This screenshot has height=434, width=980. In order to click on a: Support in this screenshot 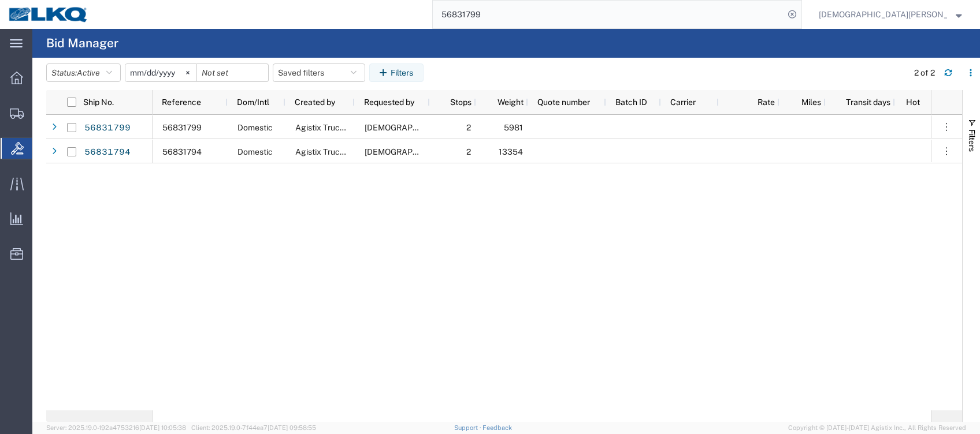, I will do `click(469, 428)`.